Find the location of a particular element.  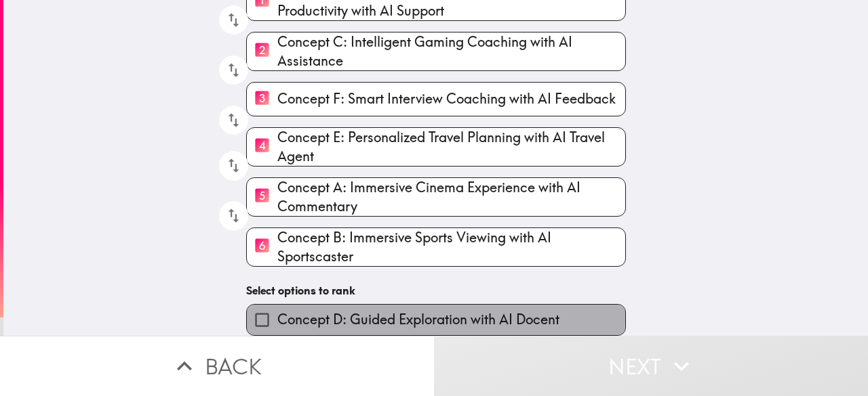

span: Concept A: Immersive Cinema Experience with AI Commentary is located at coordinates (451, 197).